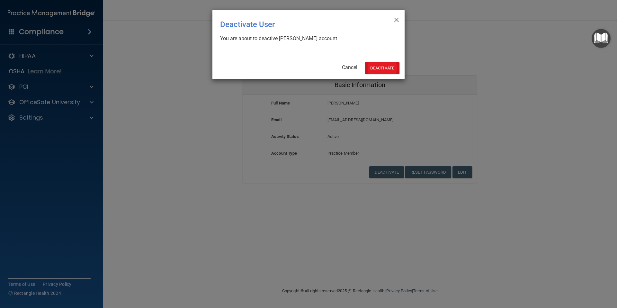 This screenshot has width=617, height=308. What do you see at coordinates (350, 67) in the screenshot?
I see `a: Cancel` at bounding box center [350, 67].